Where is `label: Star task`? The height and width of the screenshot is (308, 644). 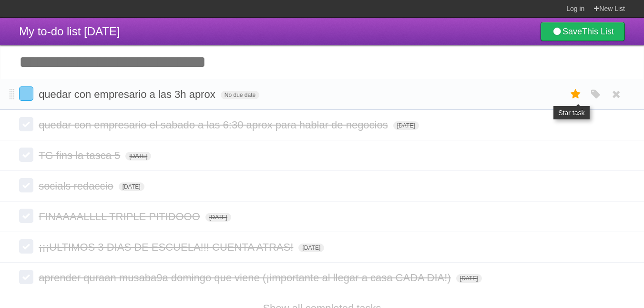 label: Star task is located at coordinates (576, 94).